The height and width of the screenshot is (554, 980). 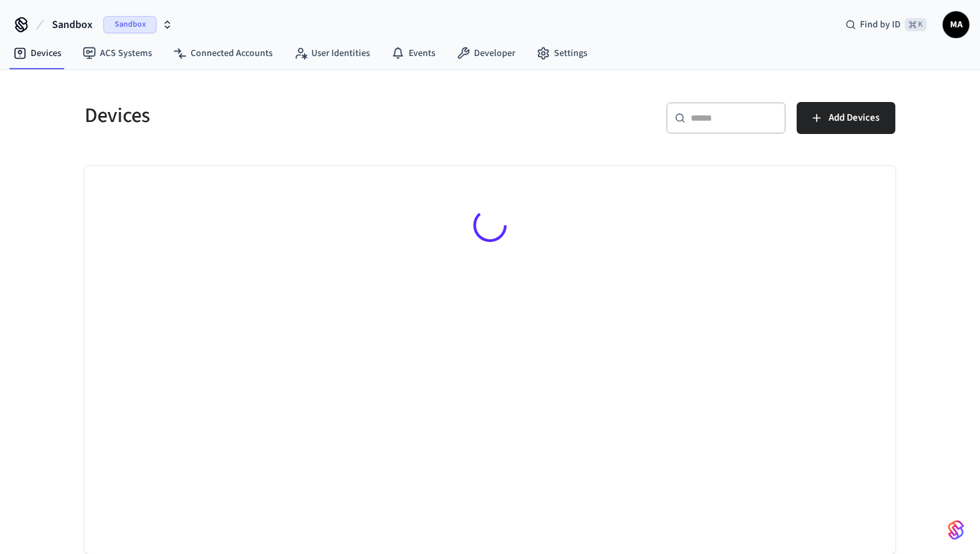 What do you see at coordinates (283, 115) in the screenshot?
I see `h5: Devices` at bounding box center [283, 115].